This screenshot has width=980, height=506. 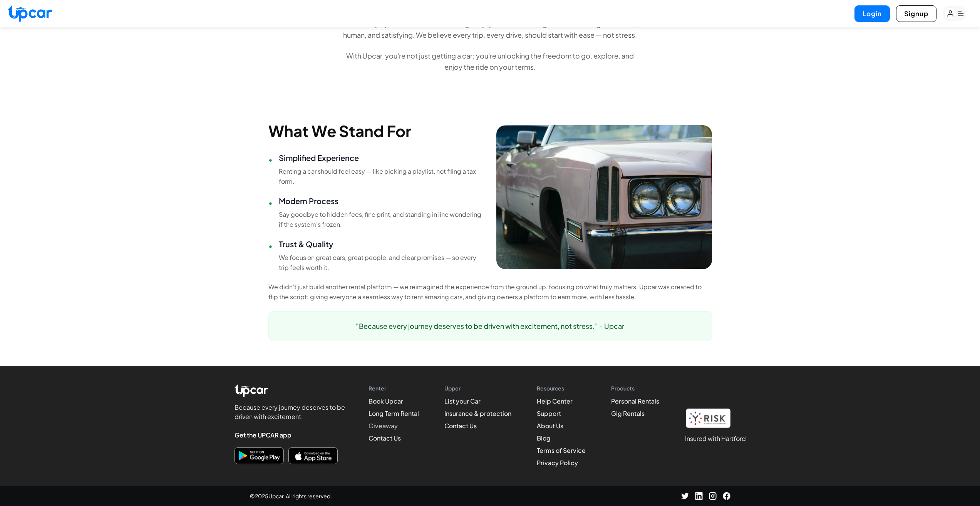 What do you see at coordinates (292, 412) in the screenshot?
I see `p: Because every journey deserves to be driven with excitement.` at bounding box center [292, 412].